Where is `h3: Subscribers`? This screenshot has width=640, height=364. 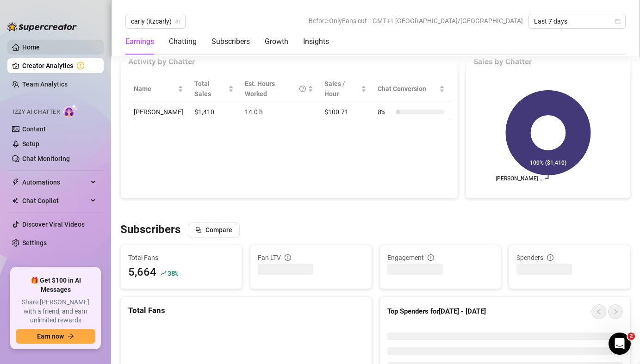
h3: Subscribers is located at coordinates (150, 230).